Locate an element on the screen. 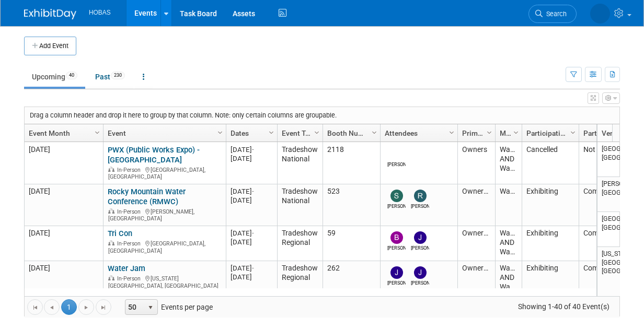  span: 40 is located at coordinates (71, 75).